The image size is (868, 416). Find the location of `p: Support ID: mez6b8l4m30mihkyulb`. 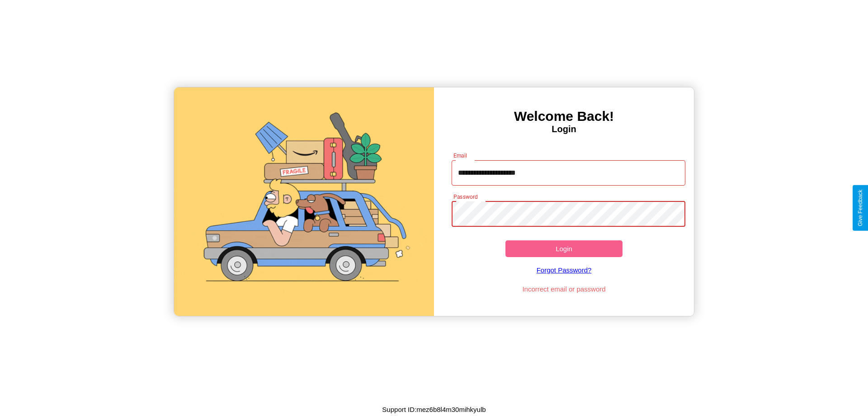

p: Support ID: mez6b8l4m30mihkyulb is located at coordinates (433, 409).